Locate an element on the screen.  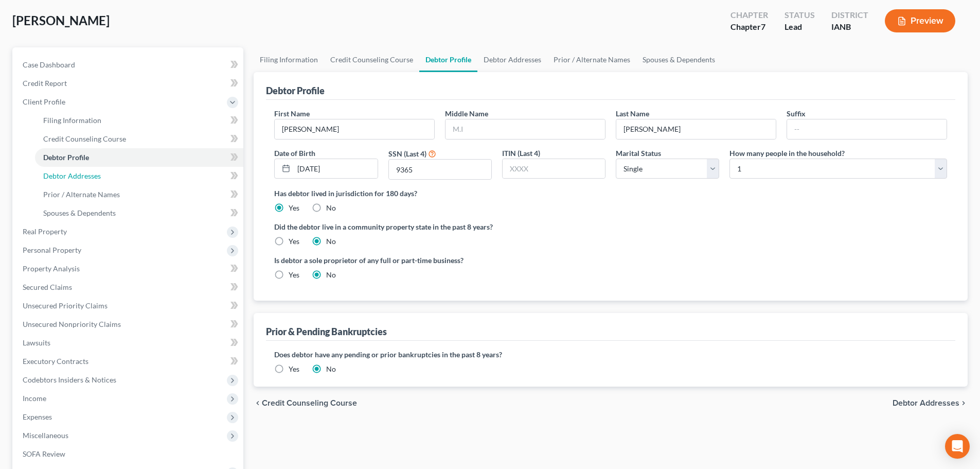
div: Prior & Pending Bankruptcies is located at coordinates (326, 332).